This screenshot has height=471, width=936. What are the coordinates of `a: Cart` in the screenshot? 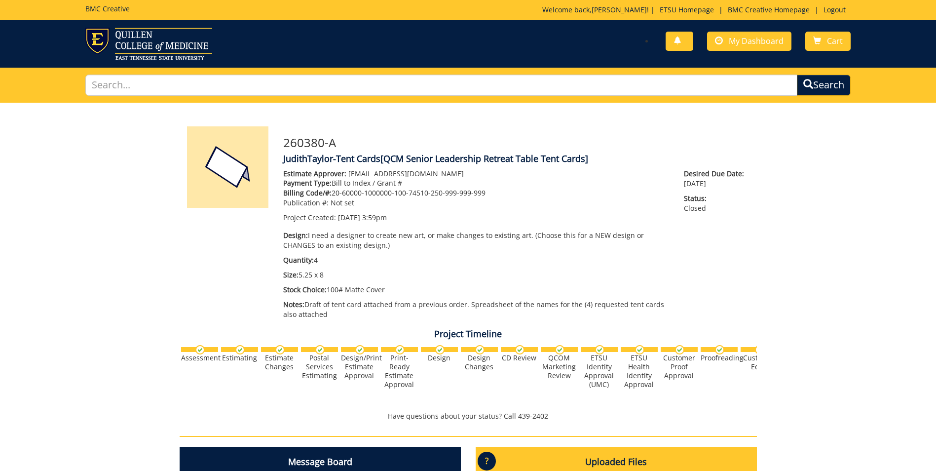 It's located at (828, 41).